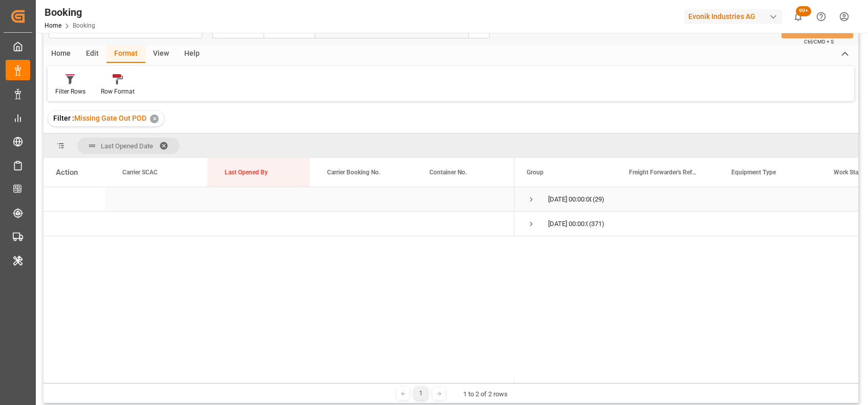 The image size is (868, 405). I want to click on span: Work Status, so click(850, 172).